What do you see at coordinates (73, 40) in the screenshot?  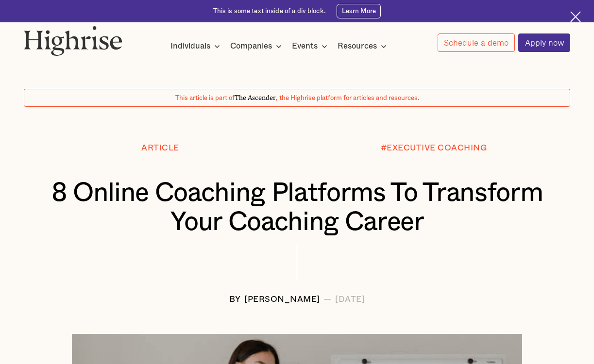 I see `img: Highrise logo` at bounding box center [73, 40].